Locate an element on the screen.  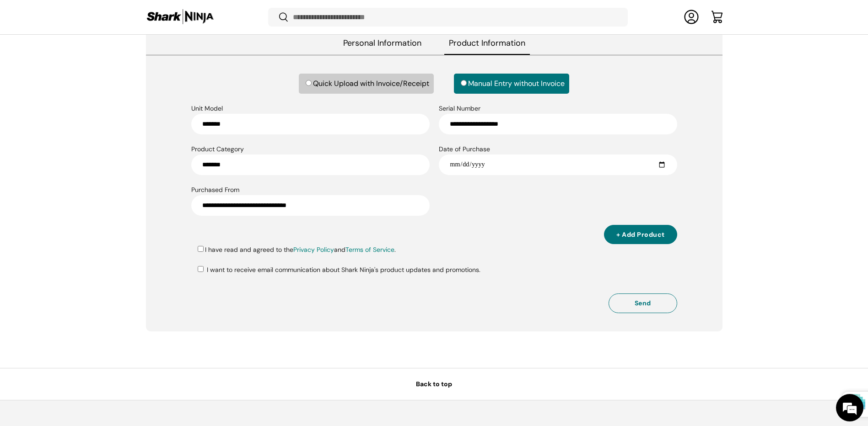
label: Product Category is located at coordinates (217, 150).